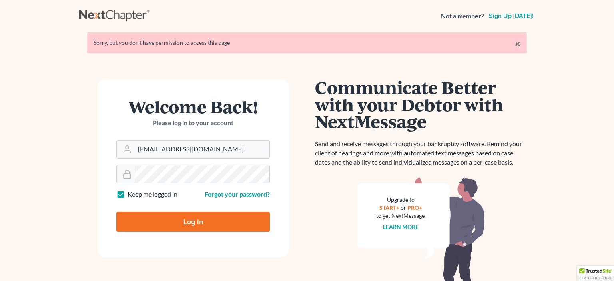 The width and height of the screenshot is (614, 281). What do you see at coordinates (421, 153) in the screenshot?
I see `p: Send and receive messages through your bankruptcy software. Remind your client of hearings and mo...` at bounding box center [421, 153].